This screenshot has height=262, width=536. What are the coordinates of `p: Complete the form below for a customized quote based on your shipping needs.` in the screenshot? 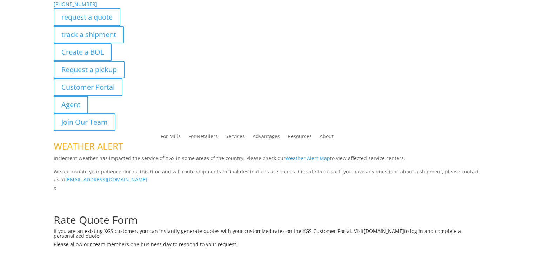 It's located at (268, 211).